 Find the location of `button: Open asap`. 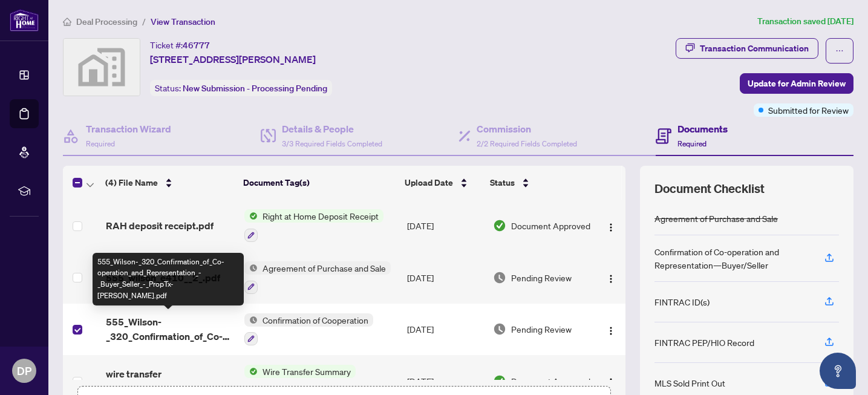

button: Open asap is located at coordinates (837, 370).